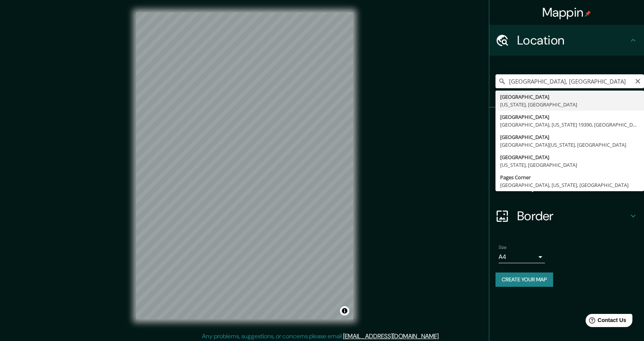 This screenshot has width=644, height=341. What do you see at coordinates (569, 81) in the screenshot?
I see `input: Pick your city or area` at bounding box center [569, 81].